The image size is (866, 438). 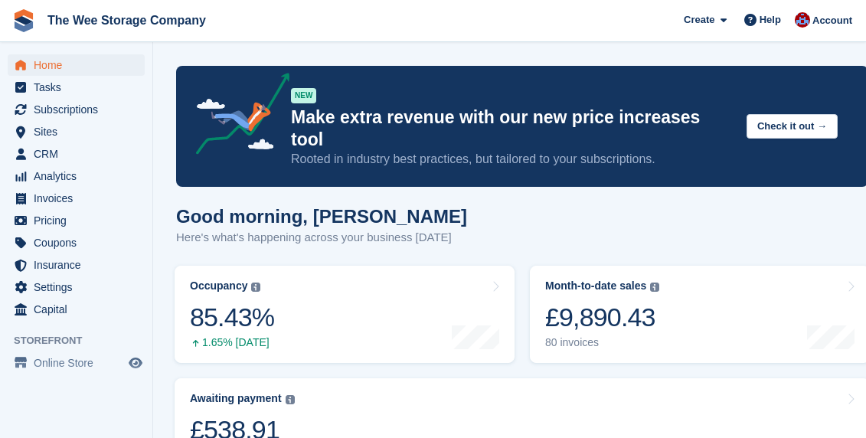 I want to click on div: Awaiting payment, so click(x=236, y=398).